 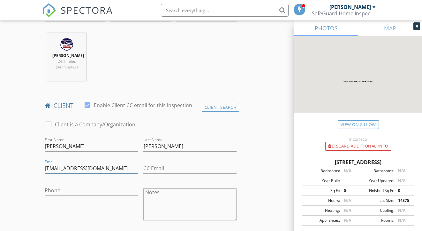 What do you see at coordinates (322, 210) in the screenshot?
I see `div: Heating:` at bounding box center [322, 210].